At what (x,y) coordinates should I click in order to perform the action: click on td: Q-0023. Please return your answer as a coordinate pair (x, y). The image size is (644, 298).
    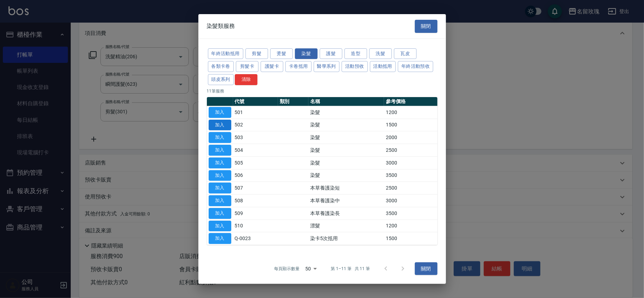
    Looking at the image, I should click on (255, 239).